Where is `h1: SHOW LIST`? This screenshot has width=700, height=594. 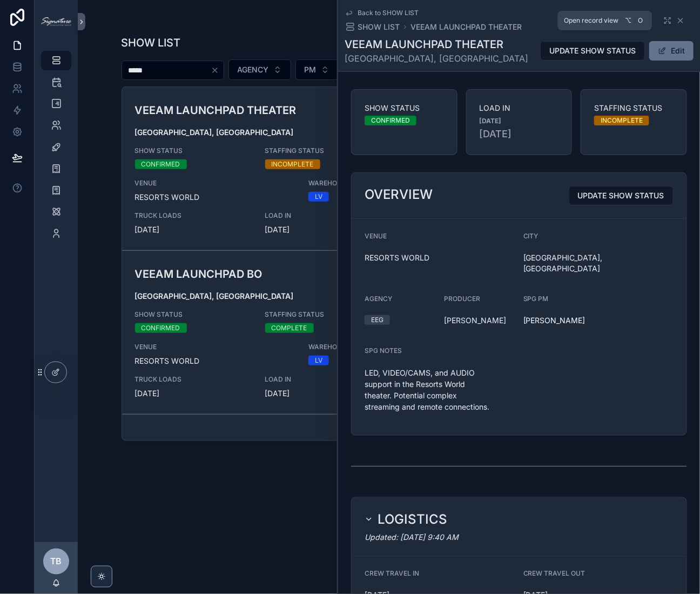 h1: SHOW LIST is located at coordinates (151, 43).